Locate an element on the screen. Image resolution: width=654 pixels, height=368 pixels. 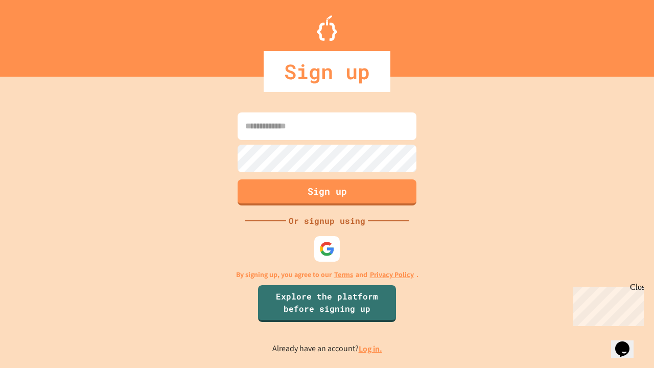
p: By signing up, you agree to our and . is located at coordinates (327, 274).